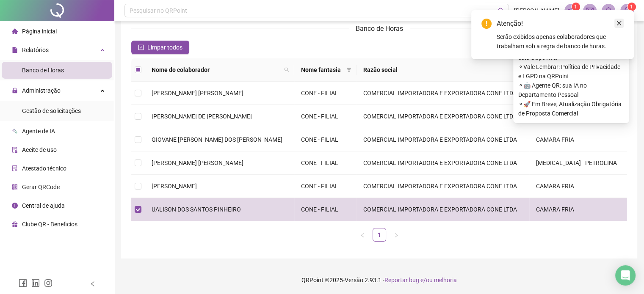 The width and height of the screenshot is (644, 294). I want to click on span: solution, so click(15, 169).